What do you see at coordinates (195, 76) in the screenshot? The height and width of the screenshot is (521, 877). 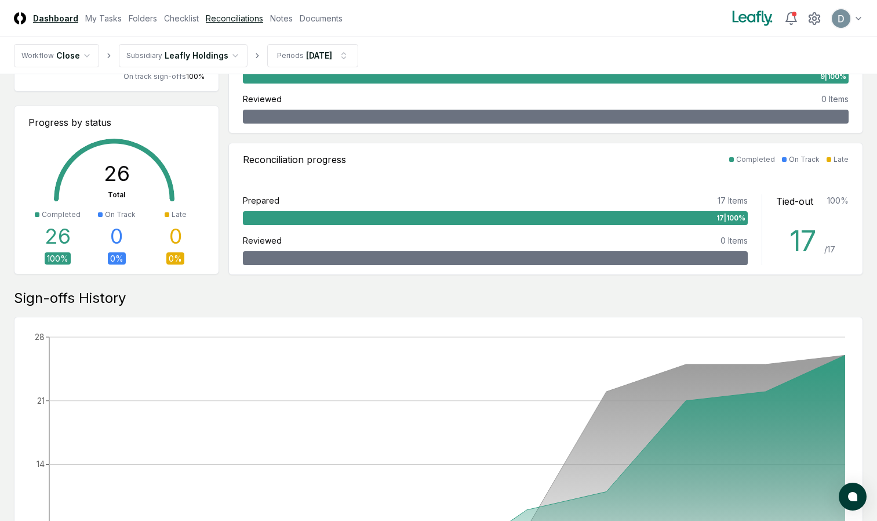 I see `span: 100 %` at bounding box center [195, 76].